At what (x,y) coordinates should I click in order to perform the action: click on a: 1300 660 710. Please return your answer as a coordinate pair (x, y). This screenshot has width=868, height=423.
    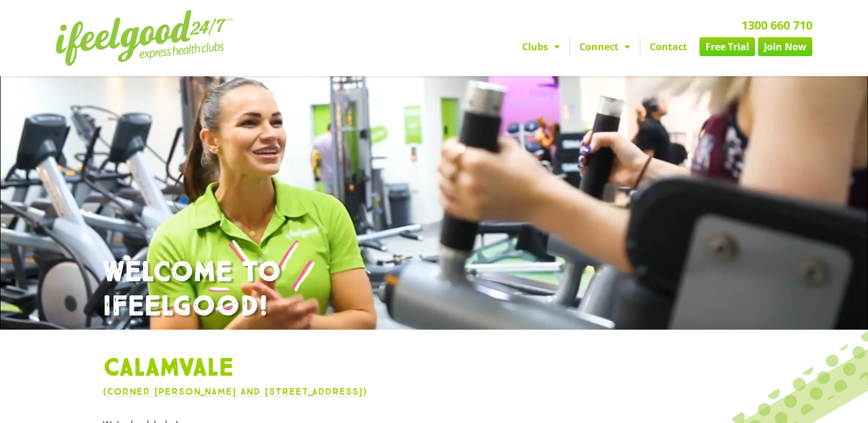
    Looking at the image, I should click on (777, 24).